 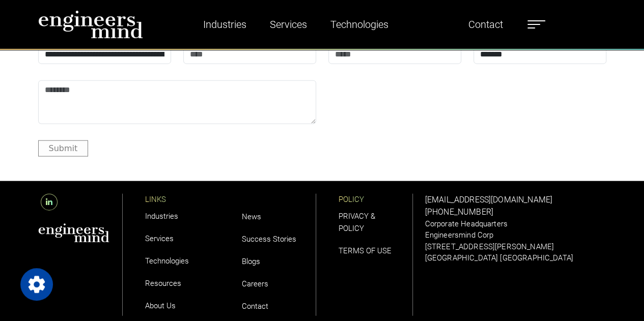 I want to click on a: About Us, so click(x=161, y=306).